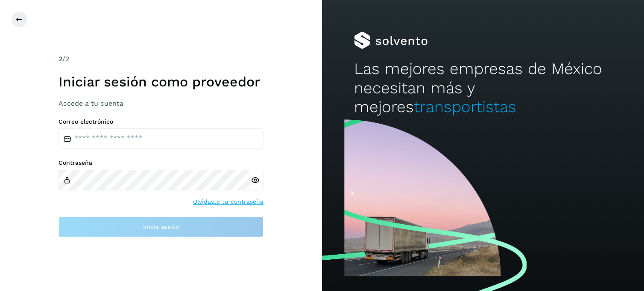  What do you see at coordinates (60, 58) in the screenshot?
I see `span: 2` at bounding box center [60, 58].